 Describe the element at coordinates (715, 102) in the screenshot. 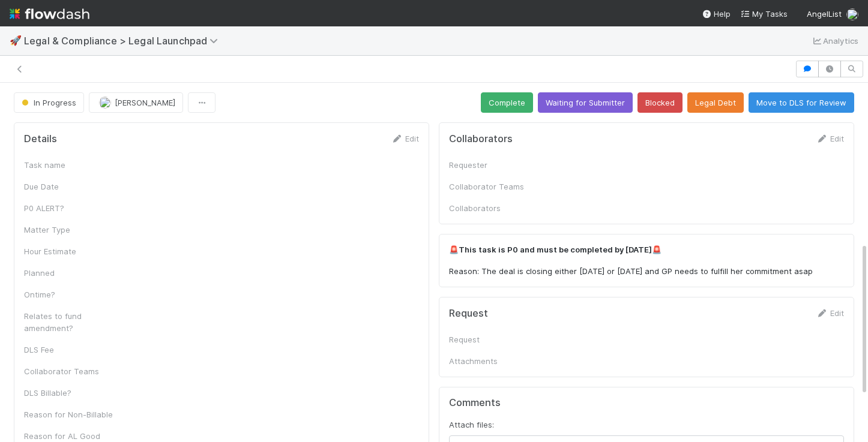

I see `button: Legal Debt` at that location.